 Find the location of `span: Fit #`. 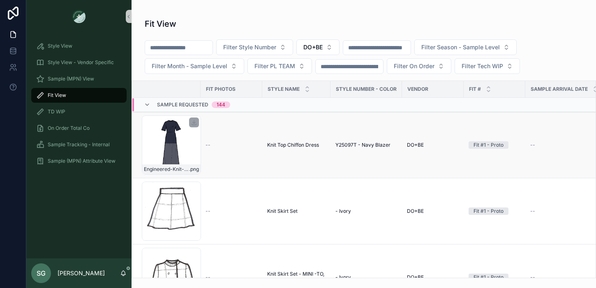

span: Fit # is located at coordinates (475, 89).